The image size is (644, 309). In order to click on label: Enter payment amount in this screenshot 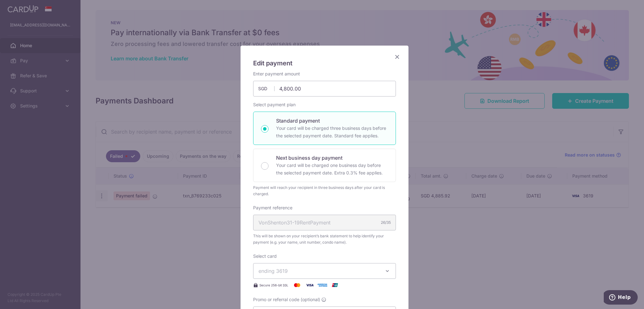, I will do `click(276, 74)`.